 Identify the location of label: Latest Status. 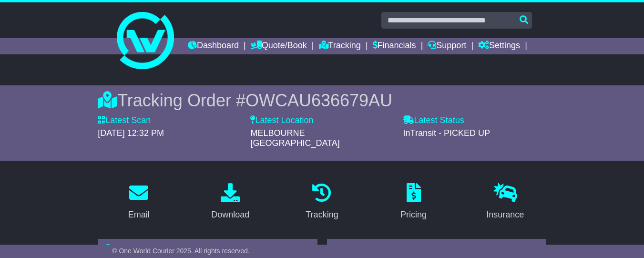
(434, 121).